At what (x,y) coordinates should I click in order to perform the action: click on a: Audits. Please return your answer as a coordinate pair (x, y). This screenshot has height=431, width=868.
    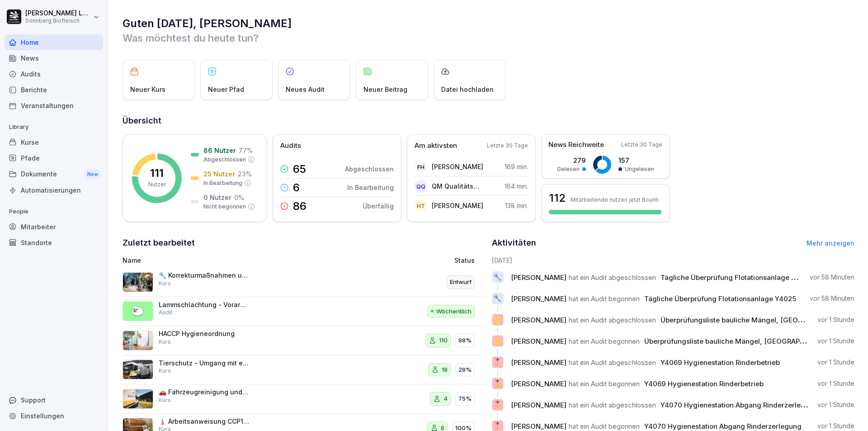
    Looking at the image, I should click on (54, 74).